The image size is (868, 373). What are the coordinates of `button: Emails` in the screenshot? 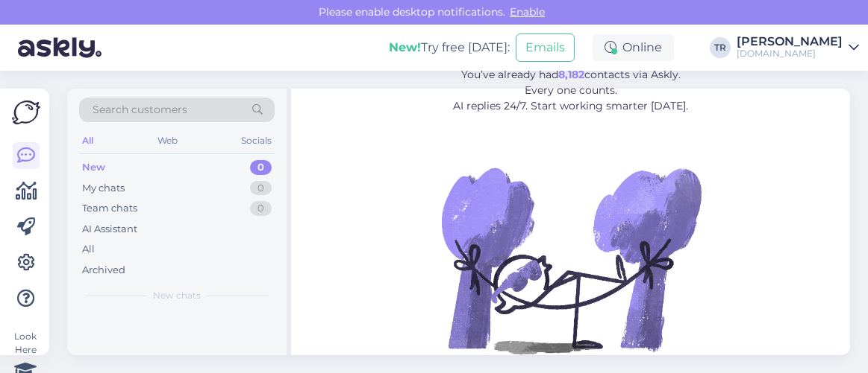 It's located at (544, 47).